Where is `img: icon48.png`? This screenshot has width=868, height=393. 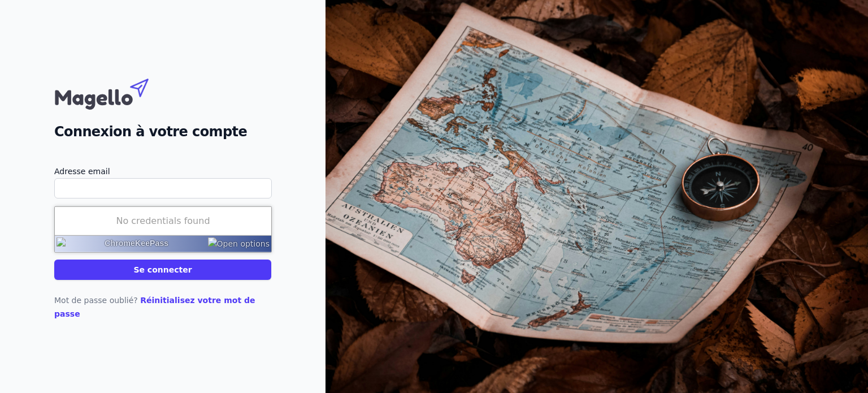
img: icon48.png is located at coordinates (61, 243).